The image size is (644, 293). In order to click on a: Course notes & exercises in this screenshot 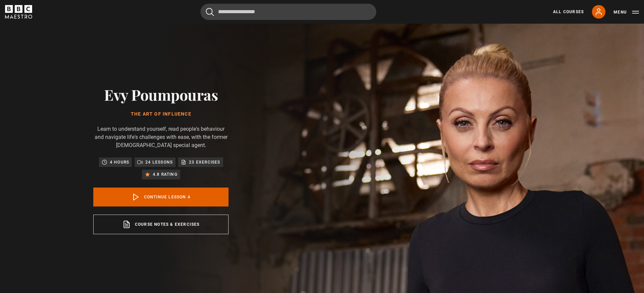, I will do `click(161, 224)`.